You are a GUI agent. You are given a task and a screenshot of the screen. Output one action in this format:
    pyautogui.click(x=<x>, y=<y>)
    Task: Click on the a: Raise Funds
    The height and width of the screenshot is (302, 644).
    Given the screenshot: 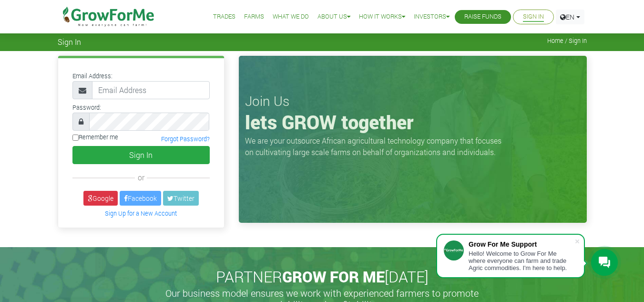 What is the action you would take?
    pyautogui.click(x=483, y=17)
    